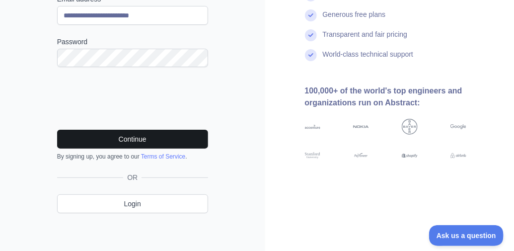  What do you see at coordinates (133, 157) in the screenshot?
I see `div: By signing up, you agree to our .` at bounding box center [133, 157].